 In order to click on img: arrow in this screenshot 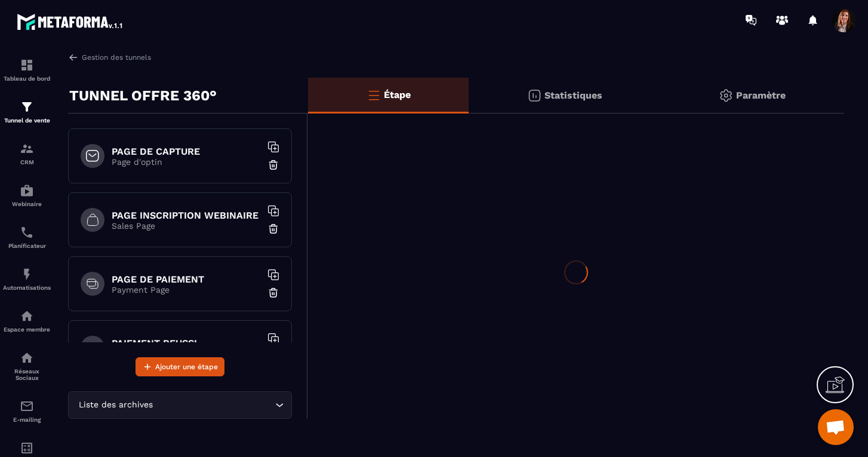, I will do `click(74, 57)`.